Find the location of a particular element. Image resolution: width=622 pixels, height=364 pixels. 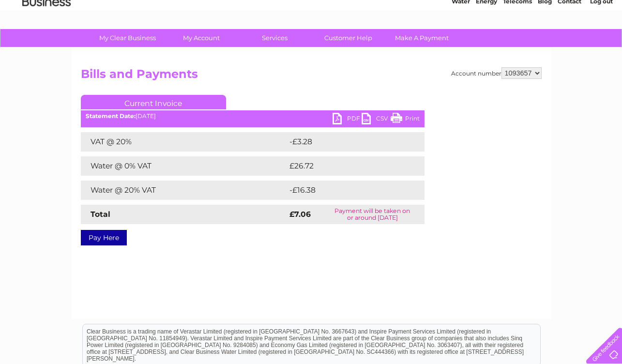

a: Blog is located at coordinates (545, 45).